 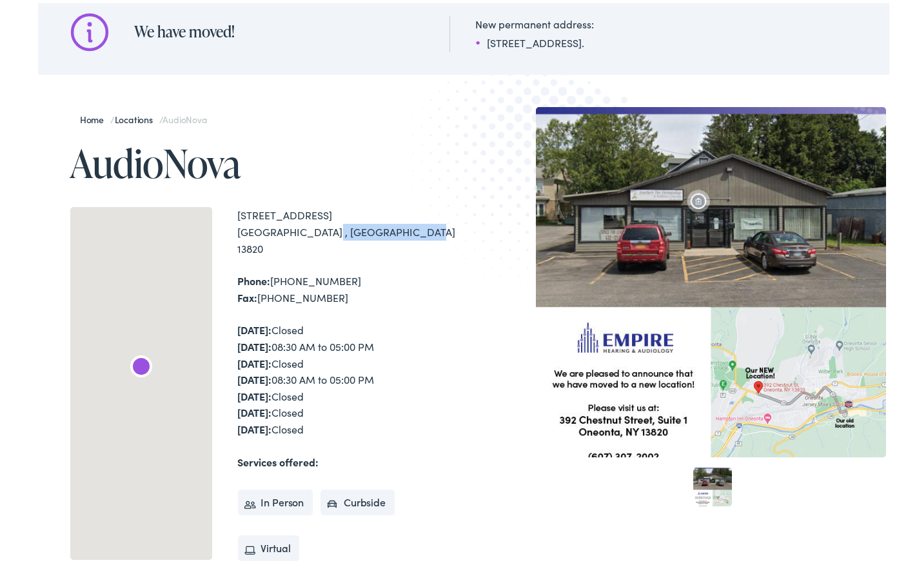 What do you see at coordinates (248, 294) in the screenshot?
I see `strong: Fax:` at bounding box center [248, 294].